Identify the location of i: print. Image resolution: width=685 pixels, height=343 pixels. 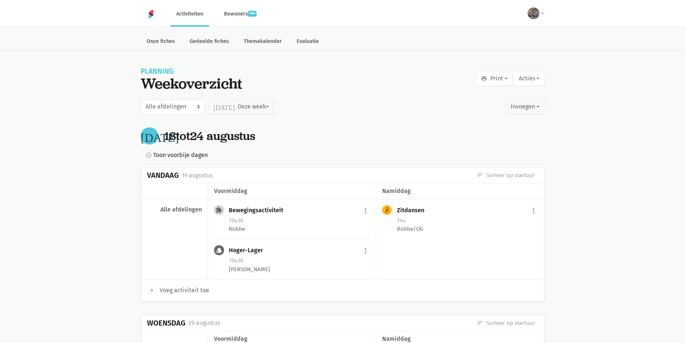
(484, 78).